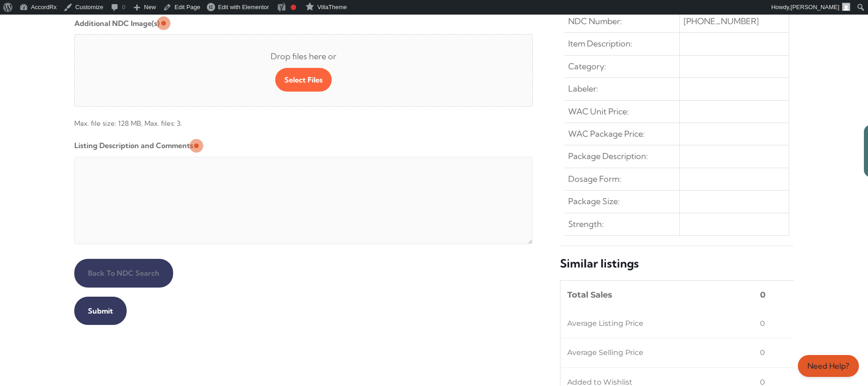 This screenshot has height=386, width=868. I want to click on span: WAC Unit Price:, so click(598, 112).